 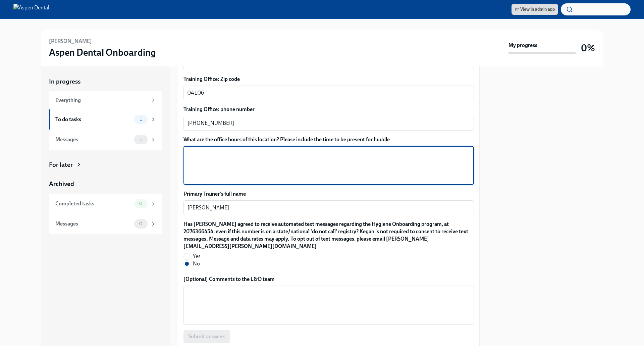 I want to click on img: Aspen Dental, so click(x=31, y=9).